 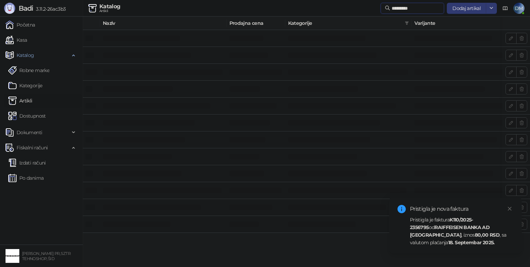 I want to click on span: Badi, so click(x=26, y=8).